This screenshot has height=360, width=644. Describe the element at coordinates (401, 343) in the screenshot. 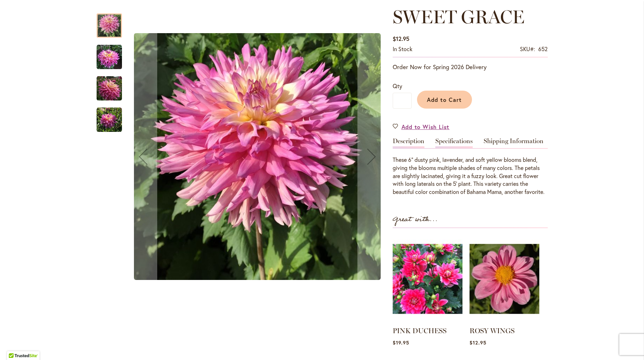

I see `span: $19.95` at that location.